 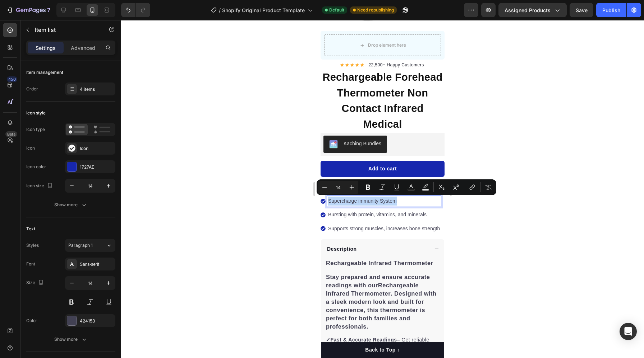 I want to click on div: 4 items, so click(x=97, y=89).